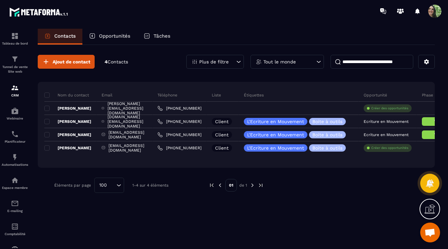 This screenshot has height=249, width=448. I want to click on a: accountantaccountantComptabilité, so click(15, 230).